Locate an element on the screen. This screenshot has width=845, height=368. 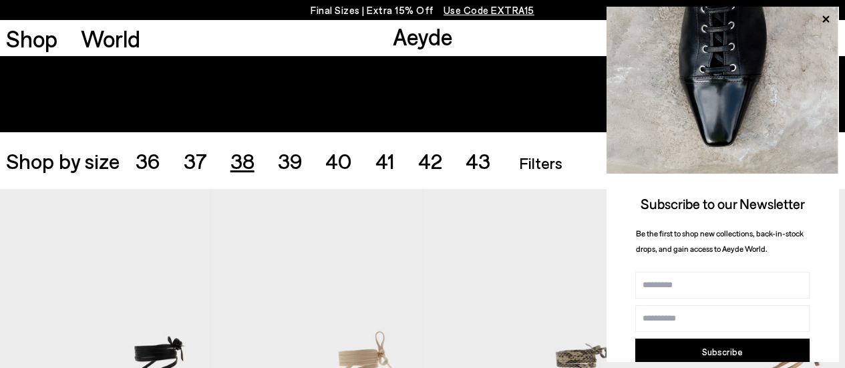
span: 36 is located at coordinates (148, 160).